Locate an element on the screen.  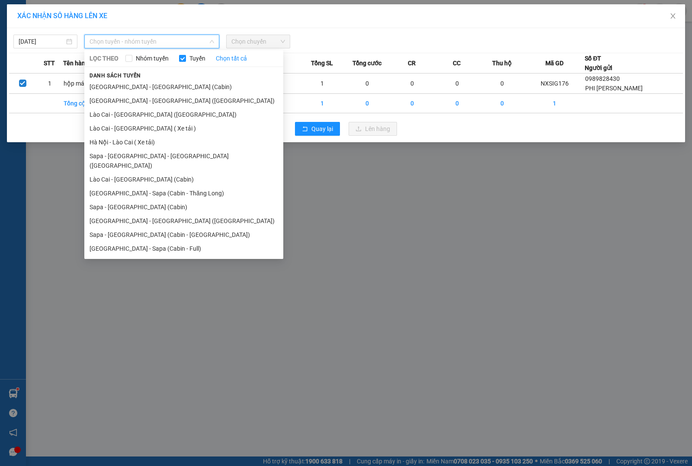
span: close is located at coordinates (673, 16).